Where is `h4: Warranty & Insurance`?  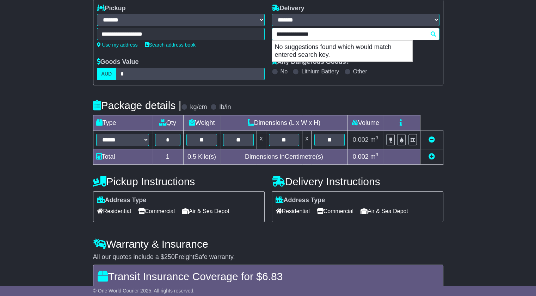
h4: Warranty & Insurance is located at coordinates (268, 244).